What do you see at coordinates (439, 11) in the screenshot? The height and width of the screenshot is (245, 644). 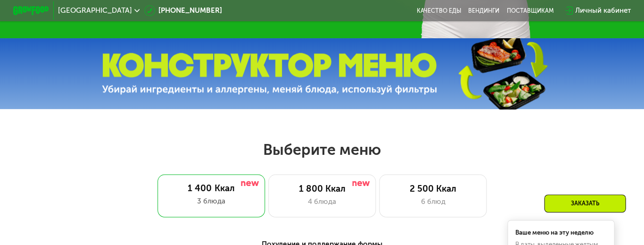 I see `a: Качество еды` at bounding box center [439, 11].